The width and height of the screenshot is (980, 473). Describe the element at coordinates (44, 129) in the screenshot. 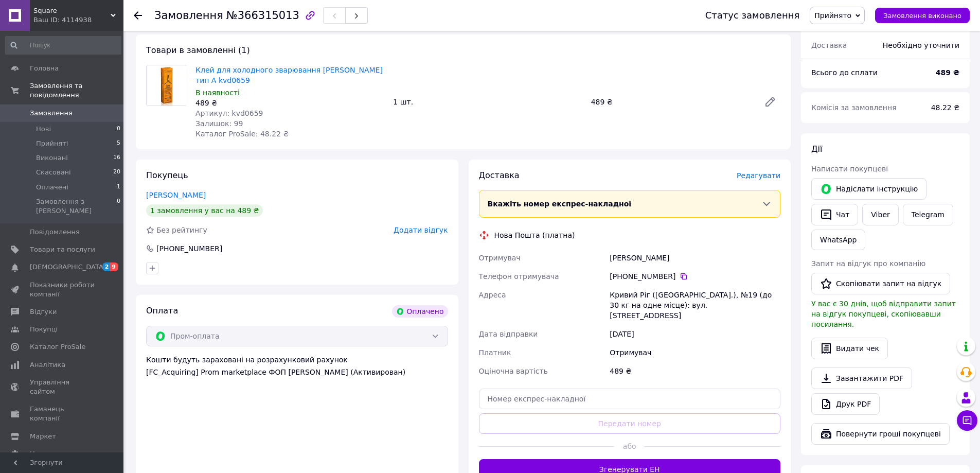

I see `span: Нові` at that location.